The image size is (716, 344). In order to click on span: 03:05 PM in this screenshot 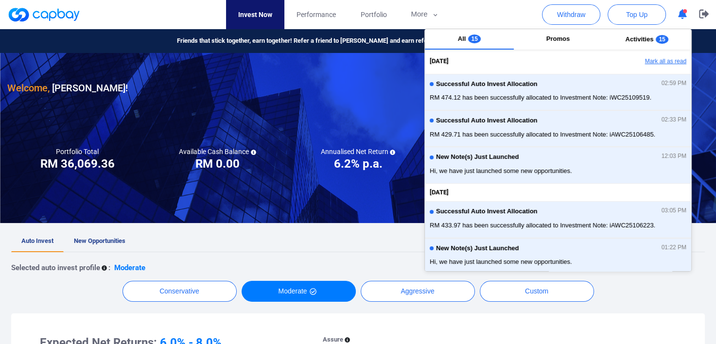, I will do `click(673, 211)`.